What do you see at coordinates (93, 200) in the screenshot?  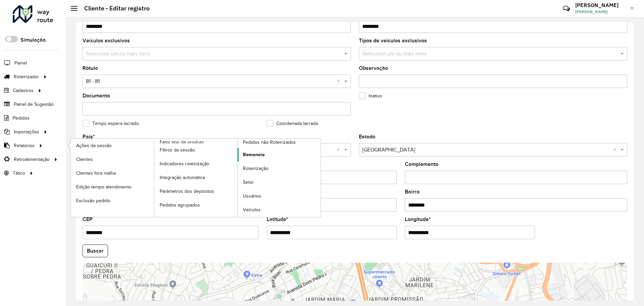 I see `span: Exclusão pedido` at bounding box center [93, 200].